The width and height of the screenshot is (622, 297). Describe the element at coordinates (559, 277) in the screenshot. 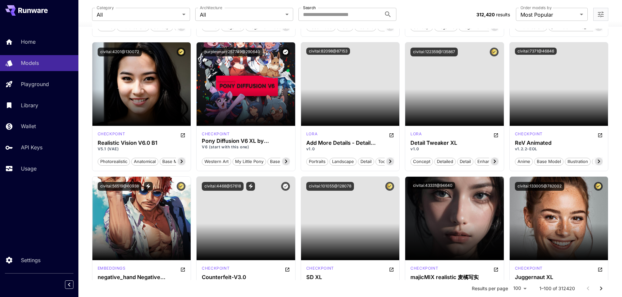

I see `h3: Juggernaut XL` at that location.